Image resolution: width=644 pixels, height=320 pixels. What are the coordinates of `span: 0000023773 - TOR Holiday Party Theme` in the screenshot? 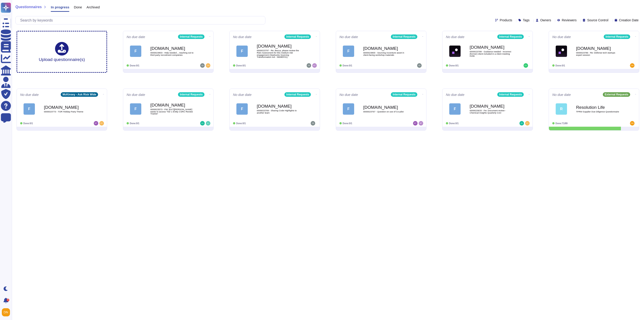 It's located at (67, 111).